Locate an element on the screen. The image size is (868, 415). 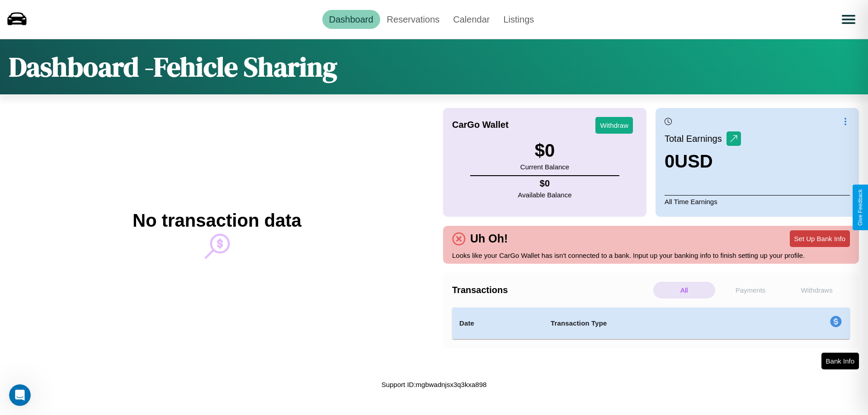
h3: 0 USD is located at coordinates (703, 161).